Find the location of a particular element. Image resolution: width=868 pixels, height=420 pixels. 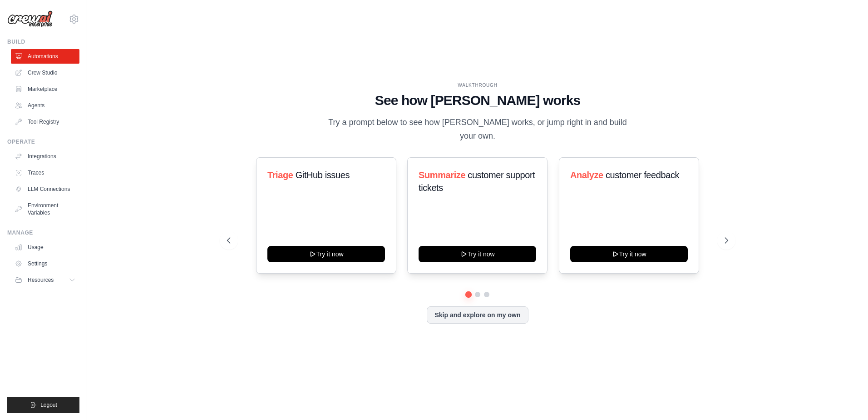

a: Agents is located at coordinates (45, 105).